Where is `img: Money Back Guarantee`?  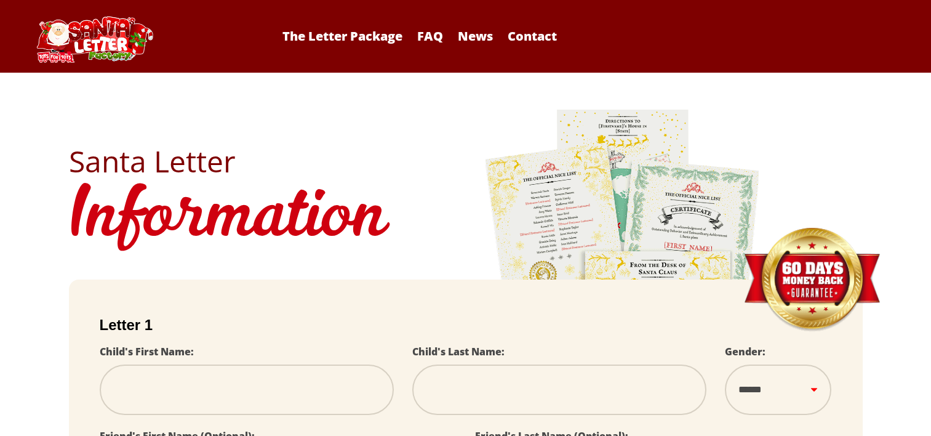 img: Money Back Guarantee is located at coordinates (812, 279).